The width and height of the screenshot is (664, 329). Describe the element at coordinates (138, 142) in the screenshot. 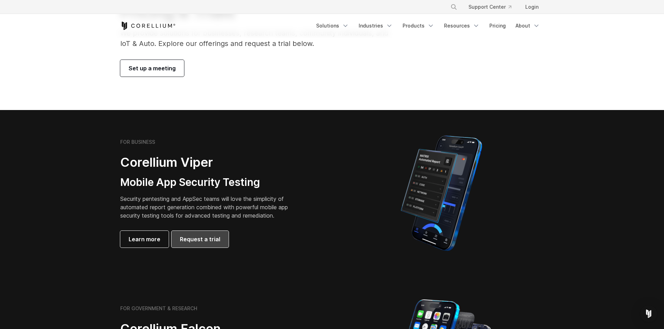

I see `h6: FOR BUSINESS` at that location.